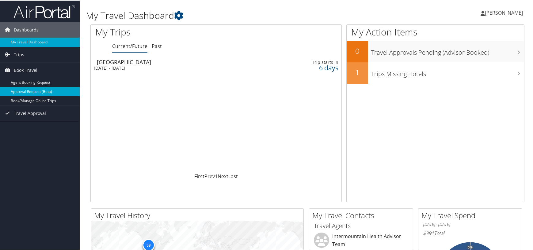 This screenshot has width=533, height=250. What do you see at coordinates (223, 176) in the screenshot?
I see `a: Next` at bounding box center [223, 176].